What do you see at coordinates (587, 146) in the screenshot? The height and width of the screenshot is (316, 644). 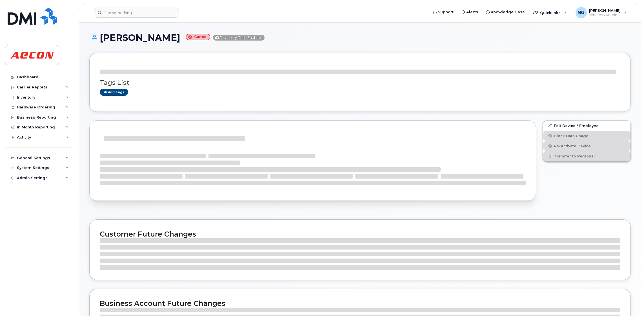 I see `button: Re-Activate Device` at bounding box center [587, 146].